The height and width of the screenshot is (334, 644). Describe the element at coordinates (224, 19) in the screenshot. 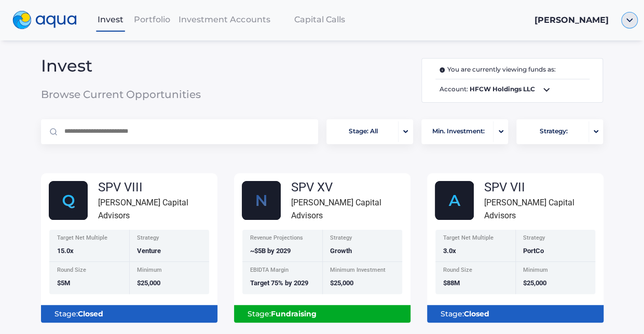

I see `span: Investment Accounts` at that location.